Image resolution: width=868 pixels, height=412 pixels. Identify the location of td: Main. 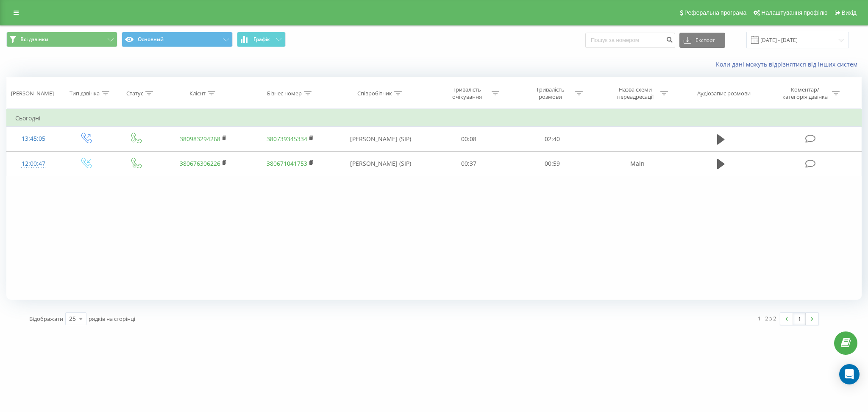
(637, 164).